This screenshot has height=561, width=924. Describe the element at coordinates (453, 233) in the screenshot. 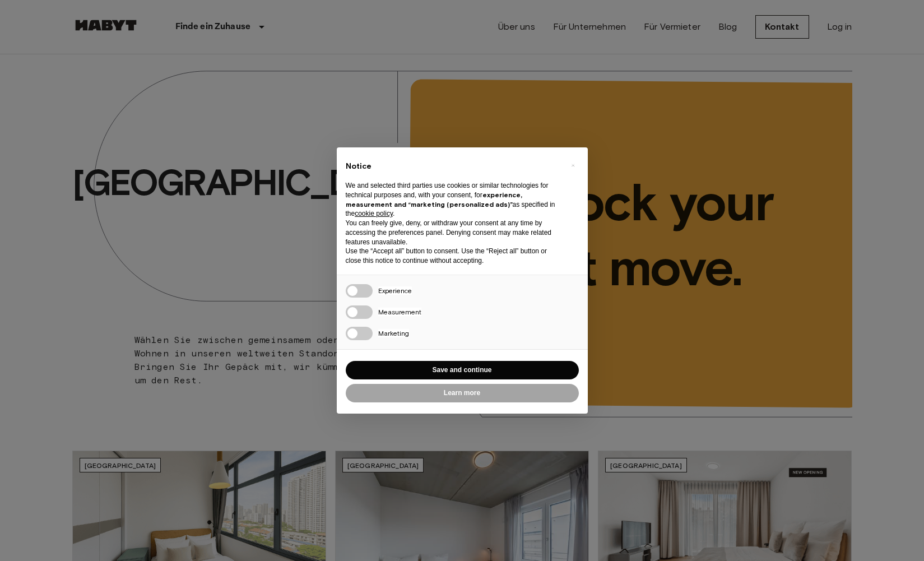

I see `p: You can freely give, deny, or withdraw your consent at any time by accessing the preferences pane...` at that location.